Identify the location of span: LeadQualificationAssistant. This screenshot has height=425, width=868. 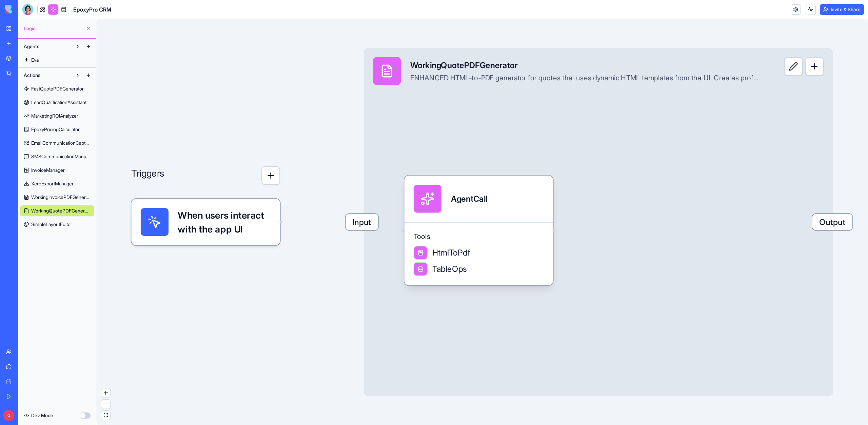
(59, 102).